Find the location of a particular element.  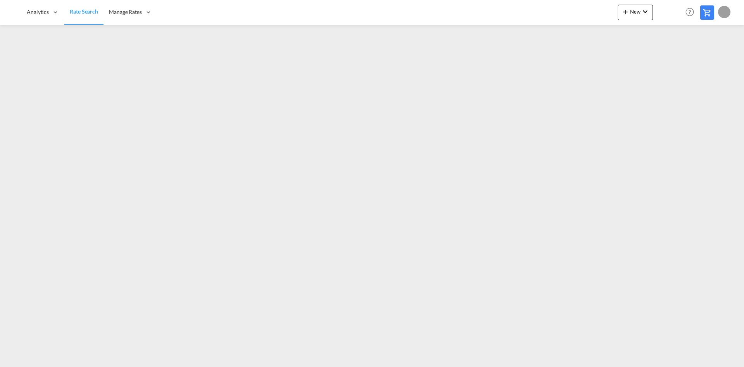

span: Manage Rates is located at coordinates (125, 12).